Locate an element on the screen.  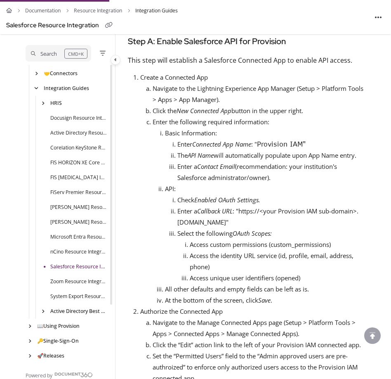
a: Active Directory Resource Integration is located at coordinates (79, 133).